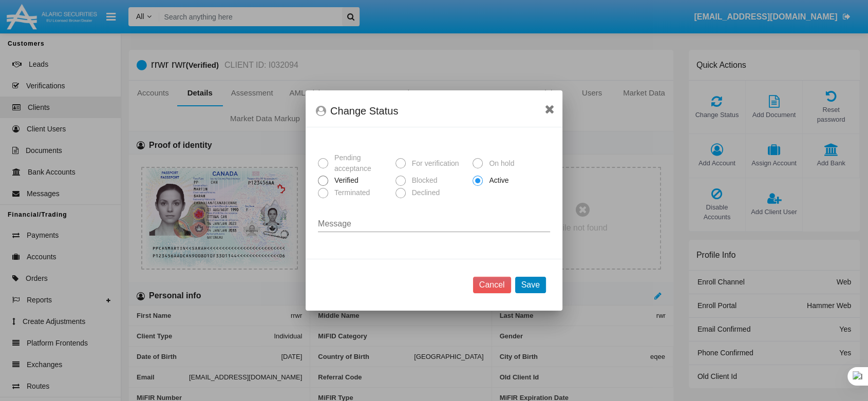 The height and width of the screenshot is (401, 868). I want to click on span: For verification, so click(433, 163).